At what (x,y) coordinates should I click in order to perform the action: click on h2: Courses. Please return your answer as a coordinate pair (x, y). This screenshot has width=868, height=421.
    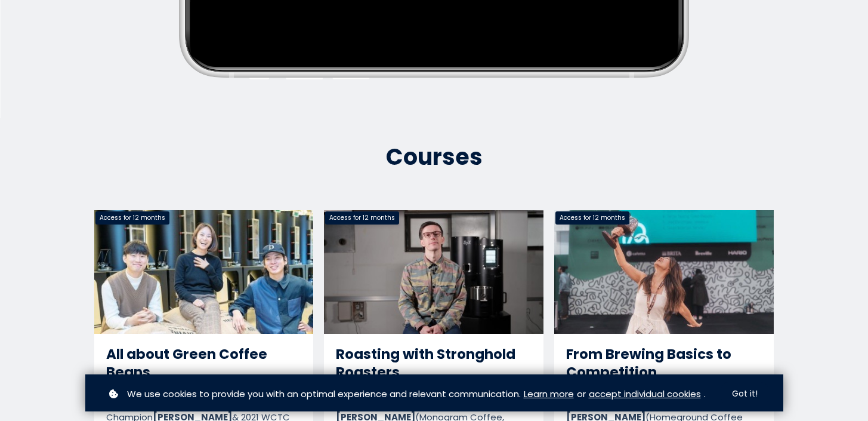
    Looking at the image, I should click on (434, 156).